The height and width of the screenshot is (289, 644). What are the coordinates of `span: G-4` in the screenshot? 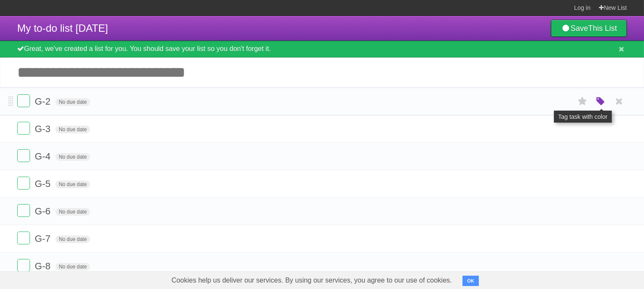 It's located at (44, 156).